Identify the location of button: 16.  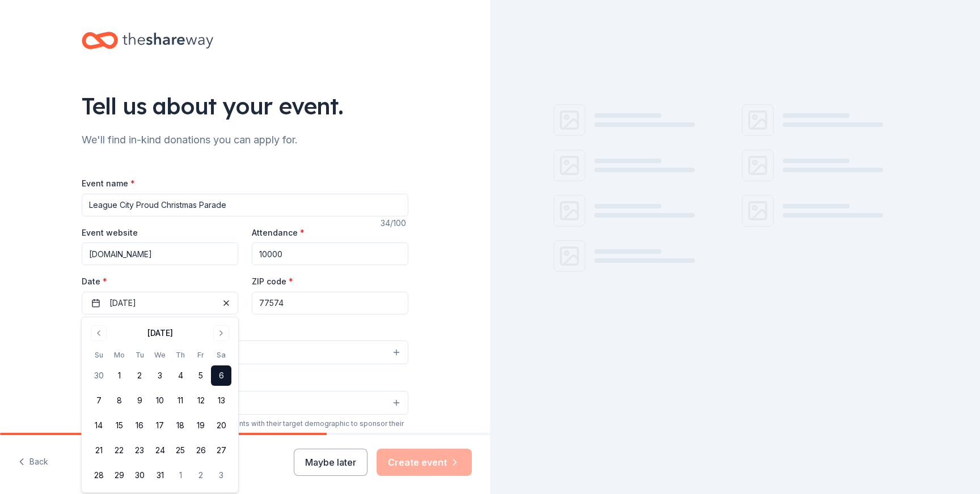
(139, 426).